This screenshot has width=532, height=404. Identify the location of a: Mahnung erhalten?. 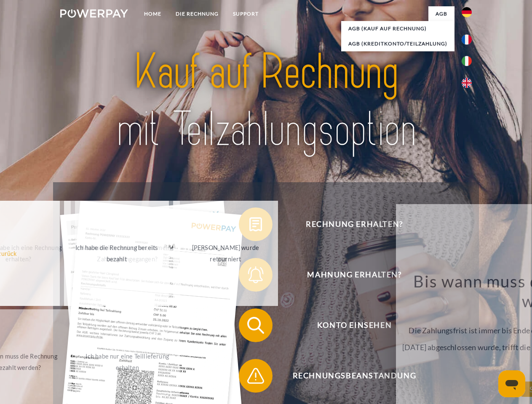
(348, 275).